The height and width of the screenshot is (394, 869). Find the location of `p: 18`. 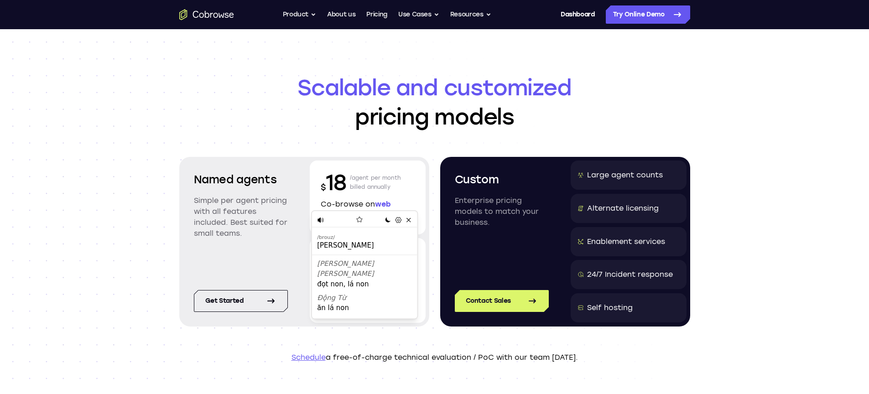

p: 18 is located at coordinates (333, 182).